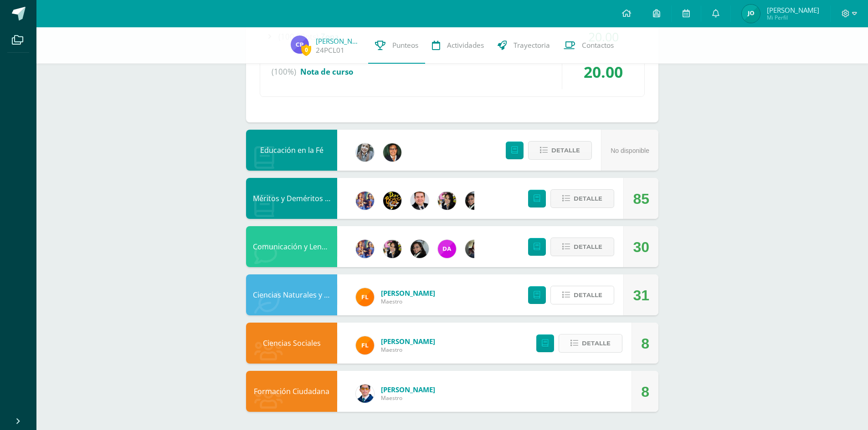  What do you see at coordinates (292, 295) in the screenshot?
I see `div: Ciencias Naturales y Tecnología` at bounding box center [292, 295].